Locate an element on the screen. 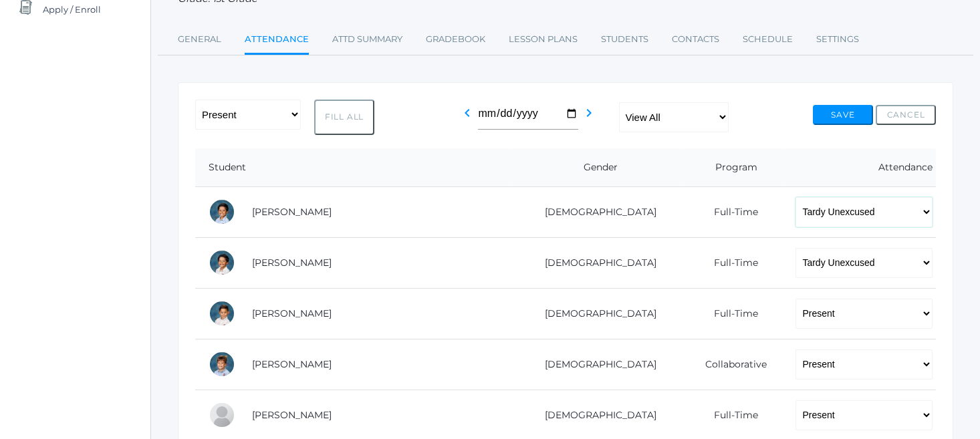  i: chevron_left is located at coordinates (467, 113).